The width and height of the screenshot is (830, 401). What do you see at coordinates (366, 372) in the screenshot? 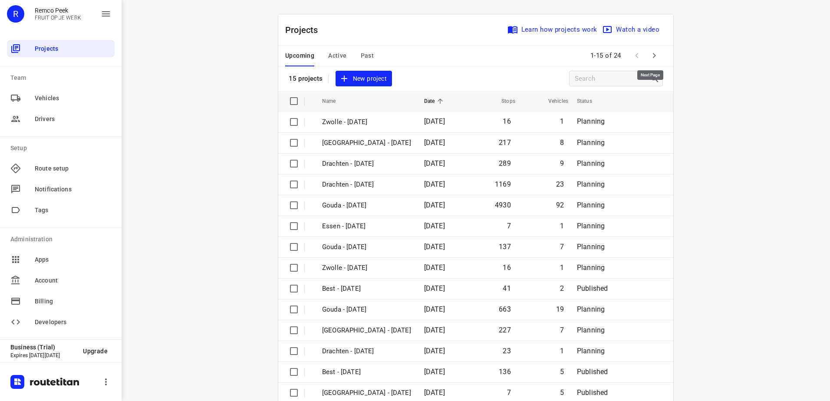
I see `p: Best - Thursday` at bounding box center [366, 372].